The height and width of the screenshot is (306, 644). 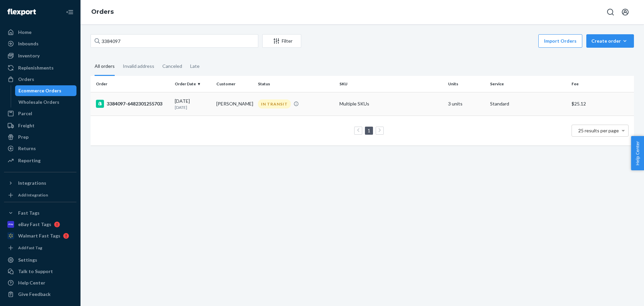 What do you see at coordinates (22, 12) in the screenshot?
I see `img: Flexport logo` at bounding box center [22, 12].